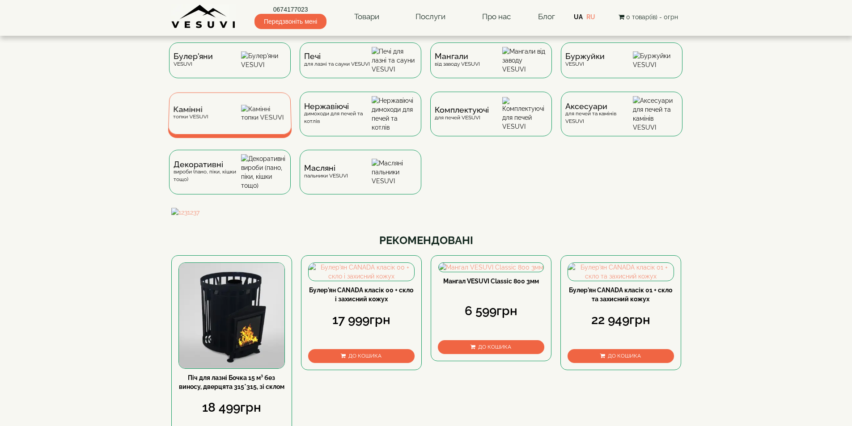 The width and height of the screenshot is (852, 426). I want to click on span: Декоративні, so click(207, 165).